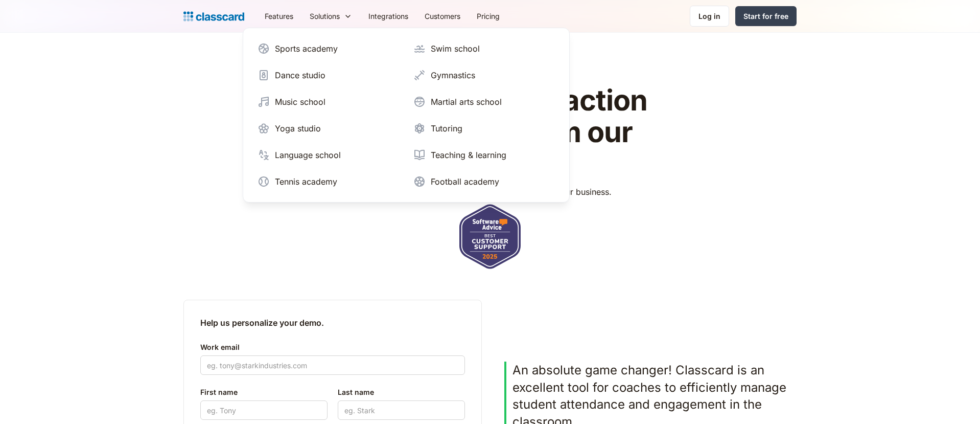 The image size is (980, 424). What do you see at coordinates (214, 17) in the screenshot?
I see `a: home` at bounding box center [214, 17].